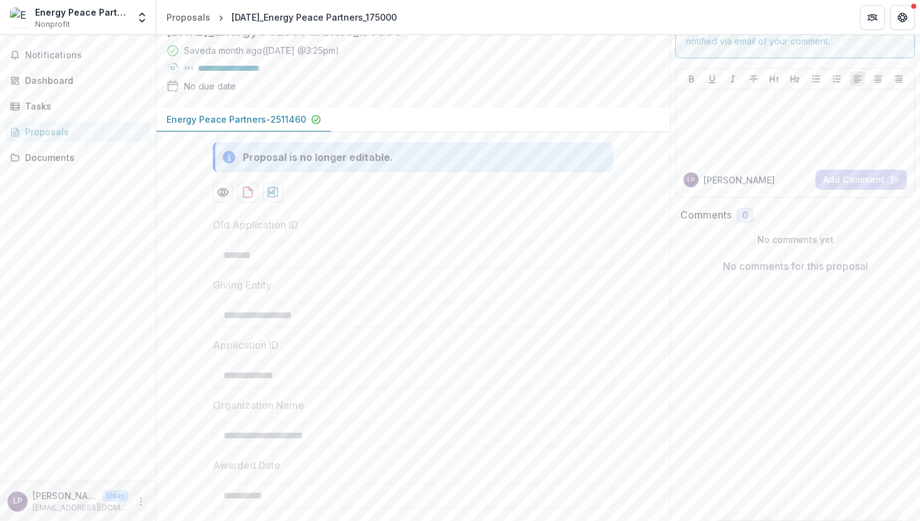 This screenshot has width=920, height=521. Describe the element at coordinates (795, 239) in the screenshot. I see `p: No comments yet` at that location.